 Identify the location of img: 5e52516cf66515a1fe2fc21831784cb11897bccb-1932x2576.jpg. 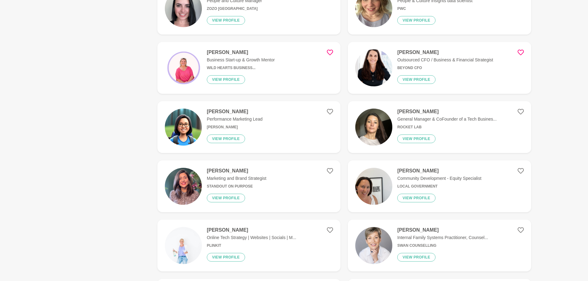
(374, 127).